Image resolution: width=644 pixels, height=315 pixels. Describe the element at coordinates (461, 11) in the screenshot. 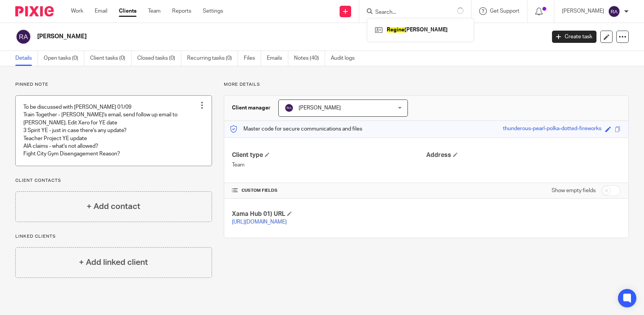

I see `svg: Results are loading` at that location.